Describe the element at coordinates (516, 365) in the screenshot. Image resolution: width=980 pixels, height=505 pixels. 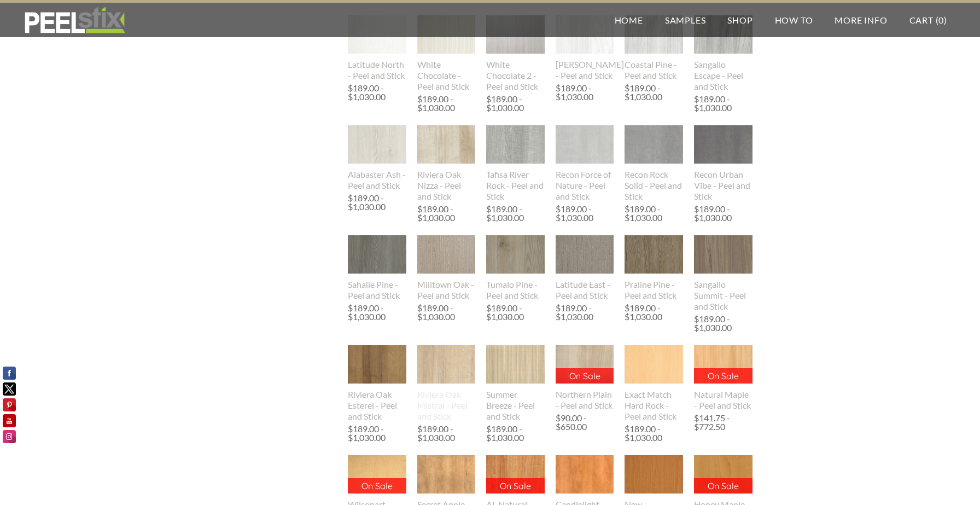
I see `img: s832171791223022656_p587_i1_w400.jpeg` at that location.